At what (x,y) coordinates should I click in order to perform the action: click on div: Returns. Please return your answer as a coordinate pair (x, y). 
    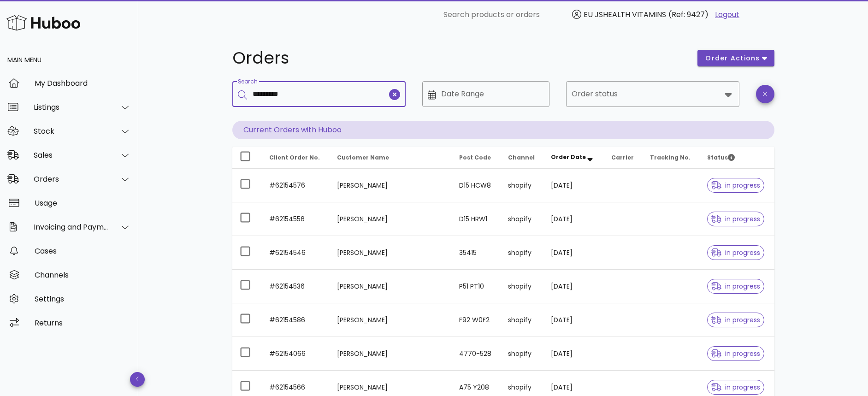
    Looking at the image, I should click on (82, 322).